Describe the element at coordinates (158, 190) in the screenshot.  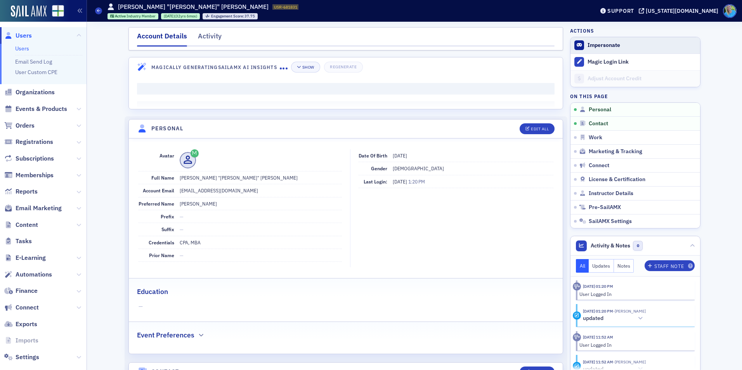
I see `span: Account Email` at that location.